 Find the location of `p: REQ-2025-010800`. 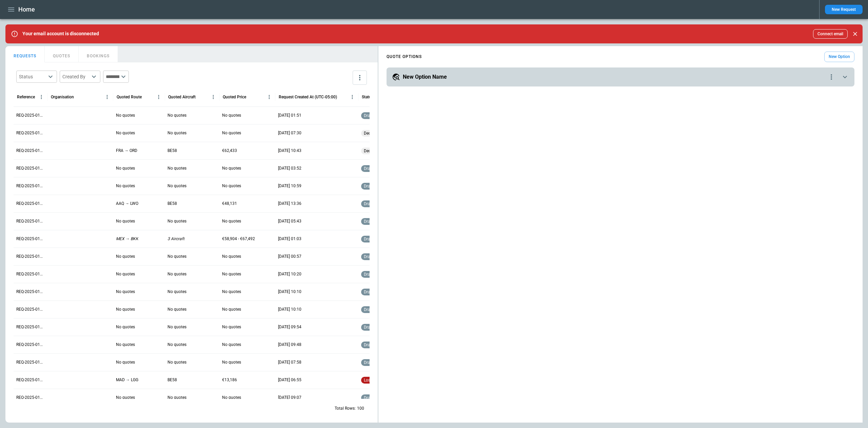

p: REQ-2025-010800 is located at coordinates (31, 115).